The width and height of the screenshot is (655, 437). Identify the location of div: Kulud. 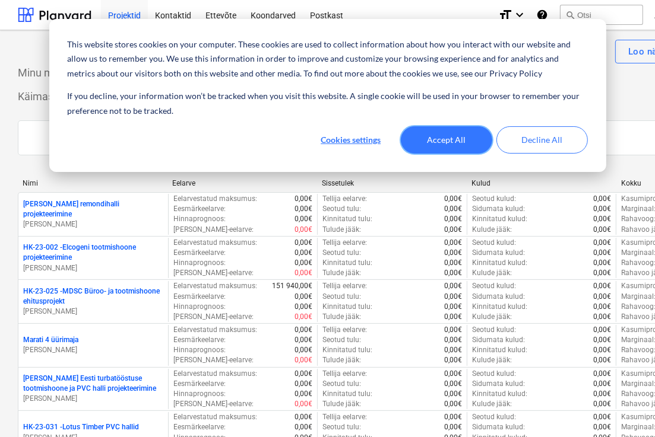
(541, 183).